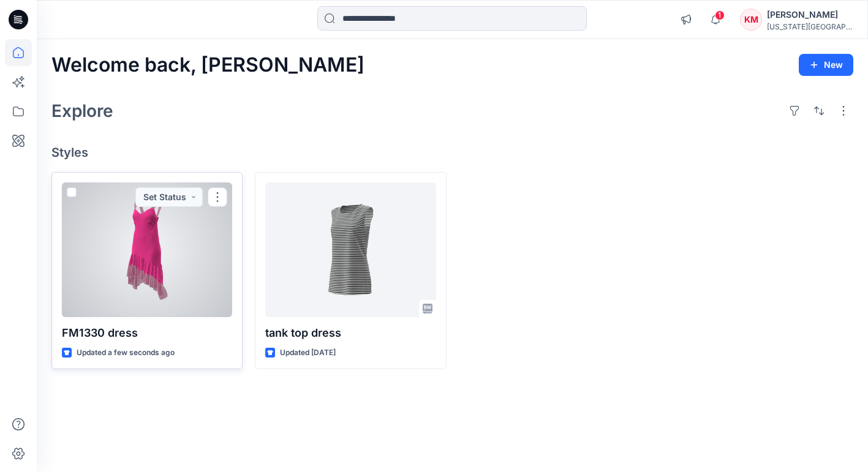  Describe the element at coordinates (82, 111) in the screenshot. I see `h2: Explore` at that location.